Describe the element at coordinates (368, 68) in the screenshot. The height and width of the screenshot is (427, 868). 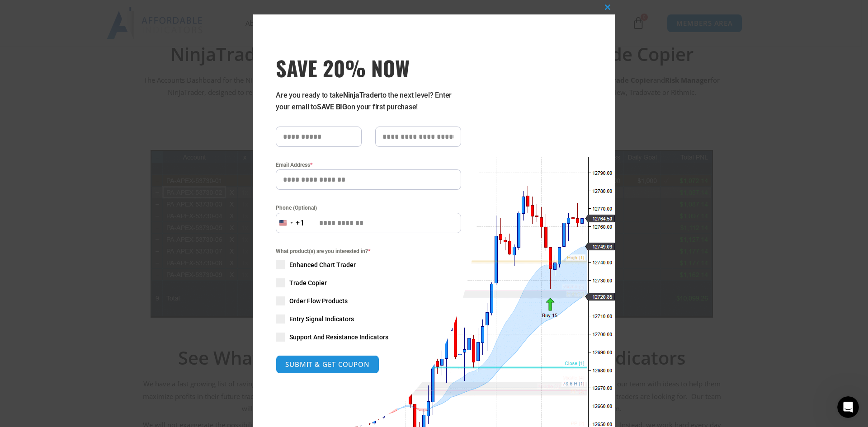
I see `span: SAVE 20% NOW` at that location.